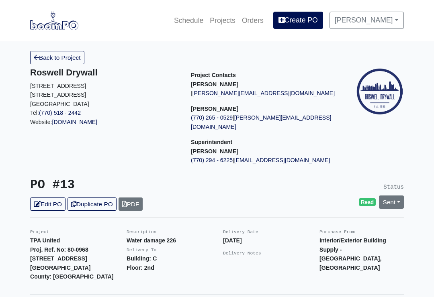  What do you see at coordinates (48, 204) in the screenshot?
I see `a: Edit PO` at bounding box center [48, 204].